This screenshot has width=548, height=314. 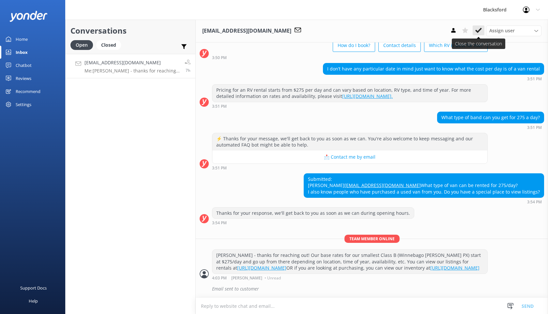 What do you see at coordinates (372, 239) in the screenshot?
I see `span: Team member online` at bounding box center [372, 239].